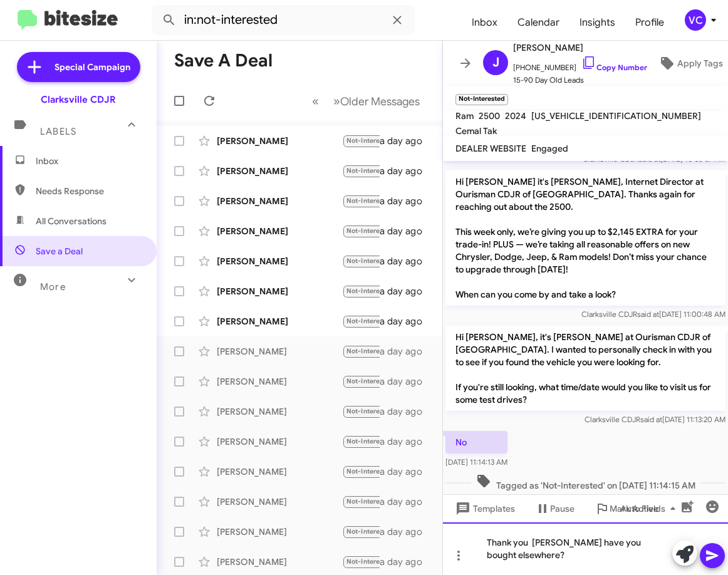  I want to click on div: Based on your service department and how they have treated the service of my vehicle, I wouldn't ..., so click(362, 140).